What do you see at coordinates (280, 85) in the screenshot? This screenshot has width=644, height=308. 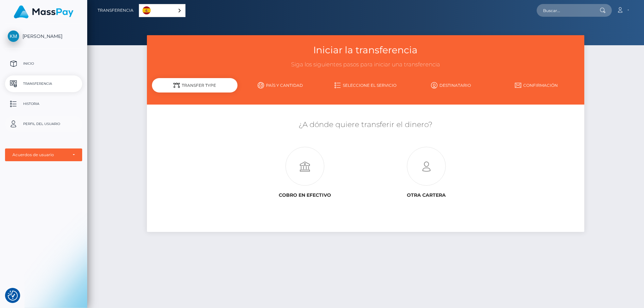 I see `a: País y cantidad` at bounding box center [280, 85].